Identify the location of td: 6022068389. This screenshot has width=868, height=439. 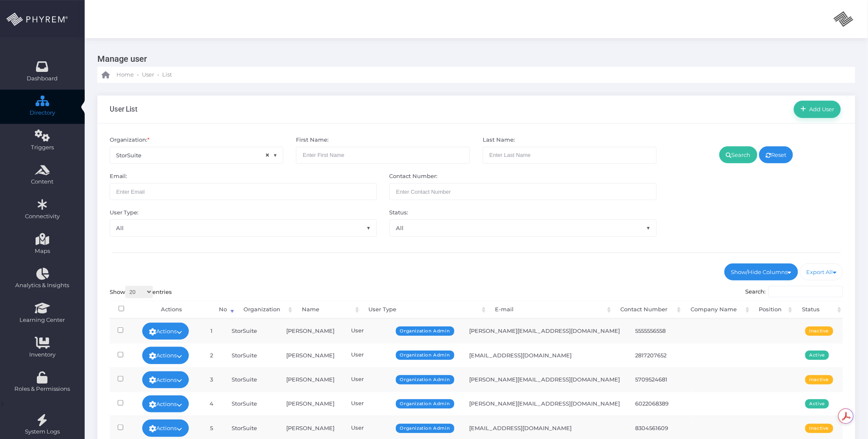
(660, 403).